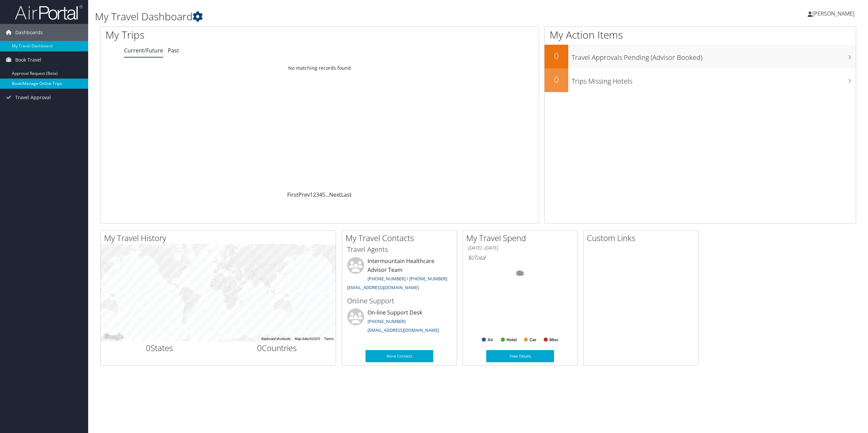 The width and height of the screenshot is (868, 433). I want to click on a: View Details, so click(520, 356).